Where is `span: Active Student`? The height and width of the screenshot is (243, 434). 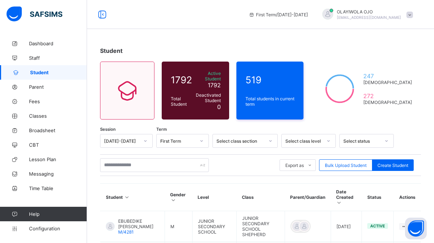 span: Active Student is located at coordinates (208, 76).